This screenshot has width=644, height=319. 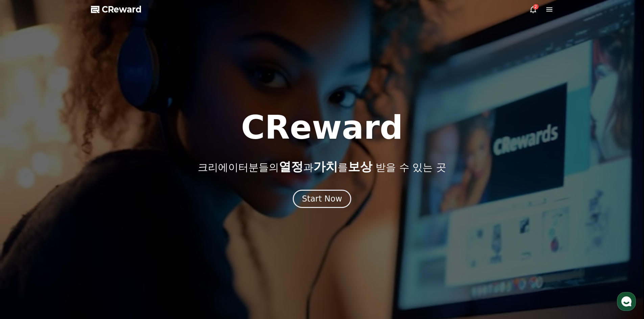 What do you see at coordinates (360, 166) in the screenshot?
I see `span: 보상` at bounding box center [360, 166].